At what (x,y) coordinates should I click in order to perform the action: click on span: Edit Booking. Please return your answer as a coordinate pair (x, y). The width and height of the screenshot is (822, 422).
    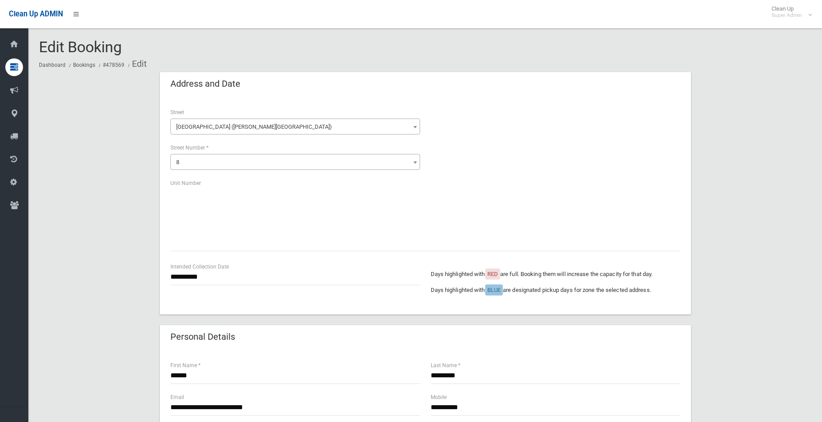
    Looking at the image, I should click on (80, 47).